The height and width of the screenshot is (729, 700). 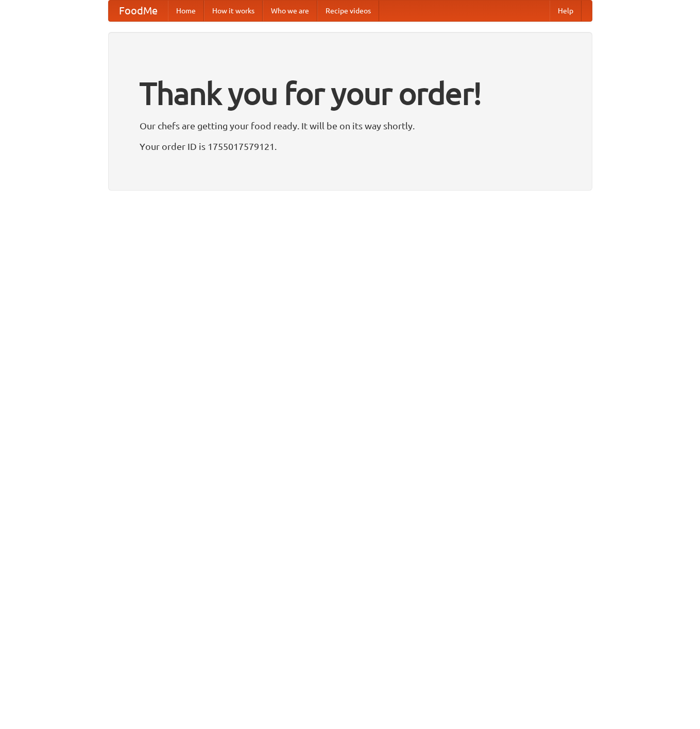 I want to click on a: Recipe videos, so click(x=348, y=11).